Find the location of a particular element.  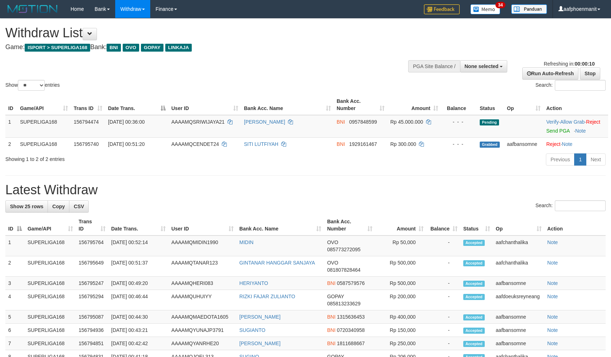

a: Stop is located at coordinates (590, 73).